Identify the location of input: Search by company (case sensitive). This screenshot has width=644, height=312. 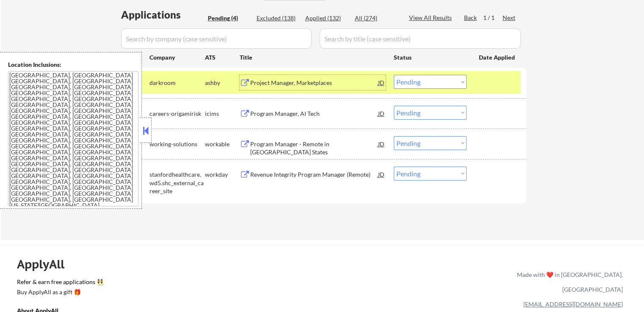
(217, 38).